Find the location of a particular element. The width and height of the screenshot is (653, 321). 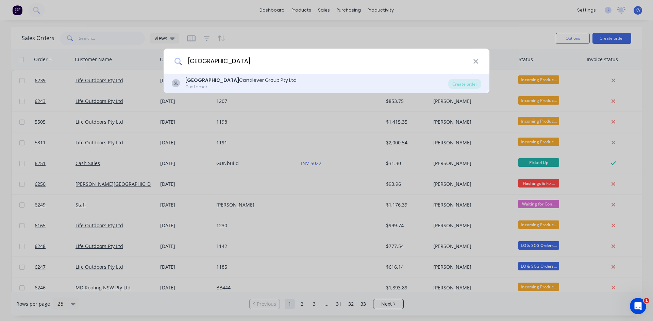

input: Enter a customer name to create a new order... is located at coordinates (328, 61).